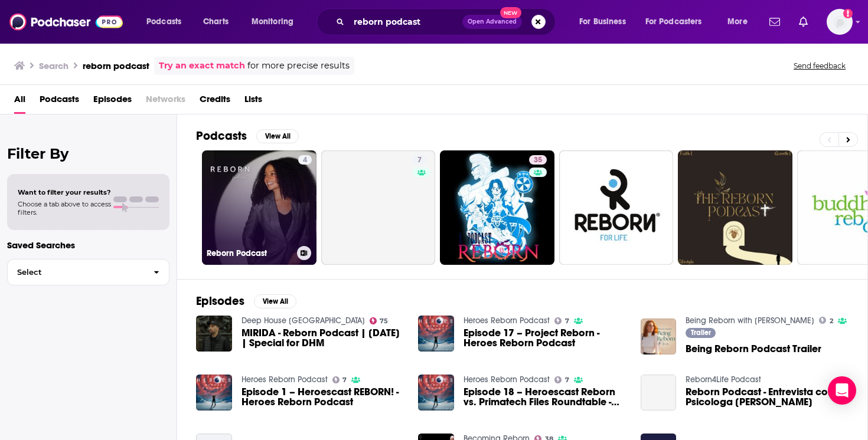 The width and height of the screenshot is (868, 440). I want to click on button: Send feedback, so click(819, 66).